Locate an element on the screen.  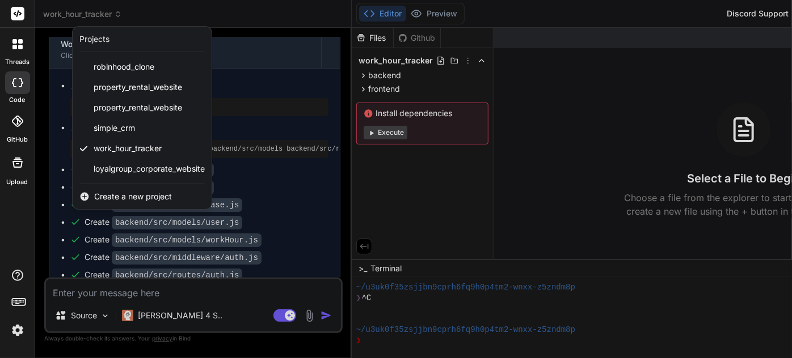
label: Upload is located at coordinates (18, 182).